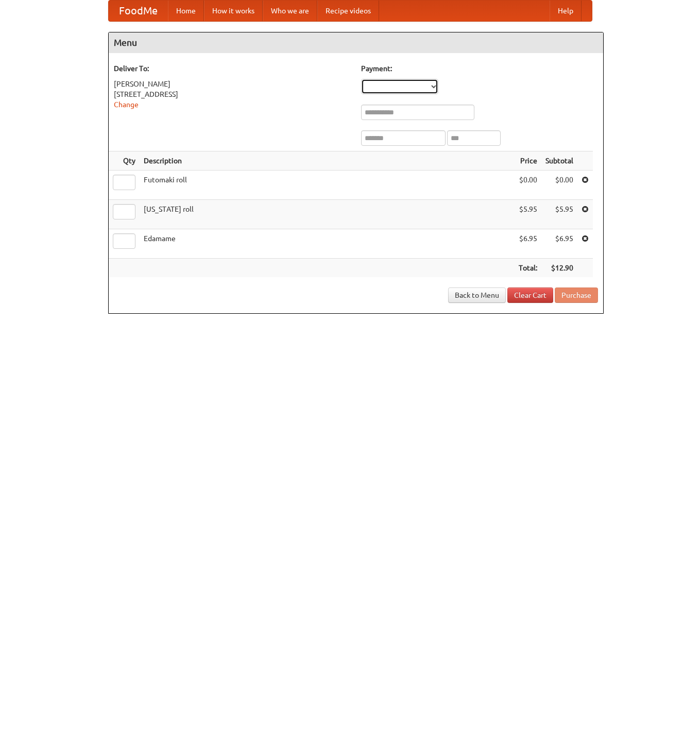 The image size is (700, 729). Describe the element at coordinates (124, 161) in the screenshot. I see `th: Qty` at that location.